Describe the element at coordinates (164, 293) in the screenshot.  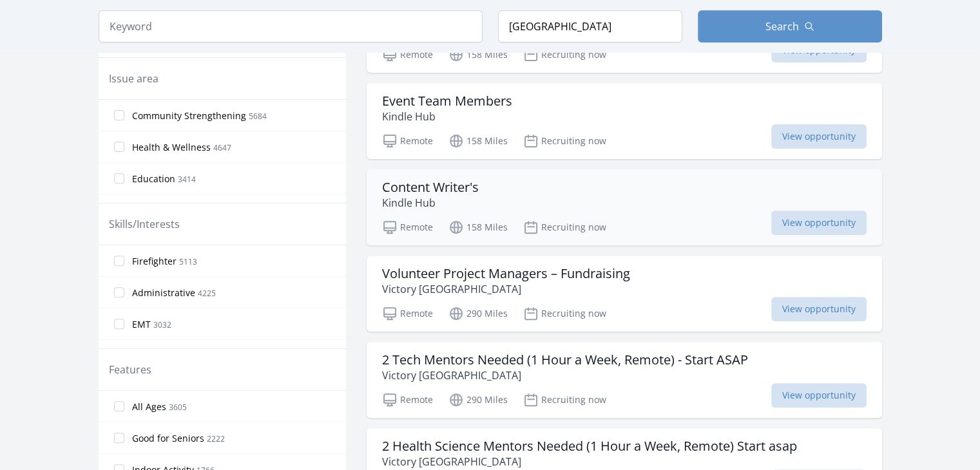
I see `span: Administrative` at that location.